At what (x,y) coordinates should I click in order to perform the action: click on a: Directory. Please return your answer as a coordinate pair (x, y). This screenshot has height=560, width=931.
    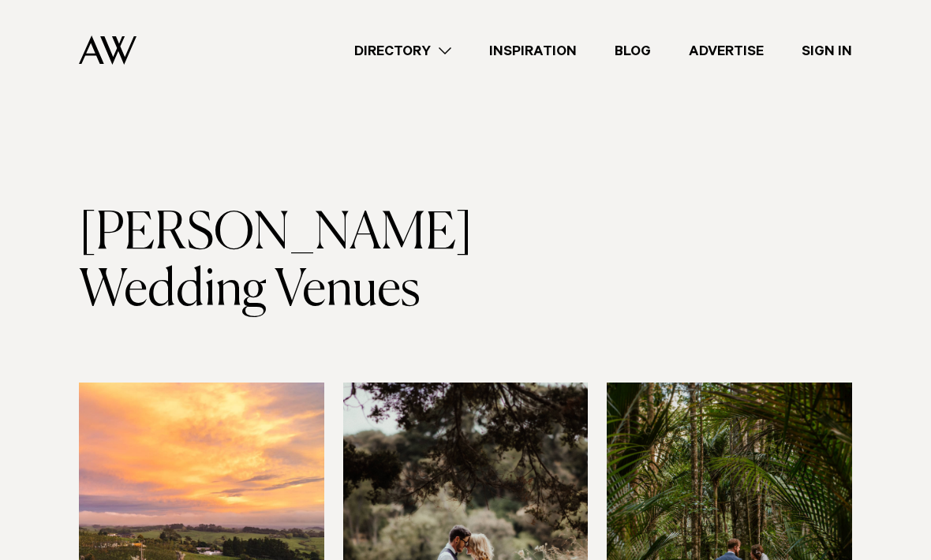
    Looking at the image, I should click on (403, 51).